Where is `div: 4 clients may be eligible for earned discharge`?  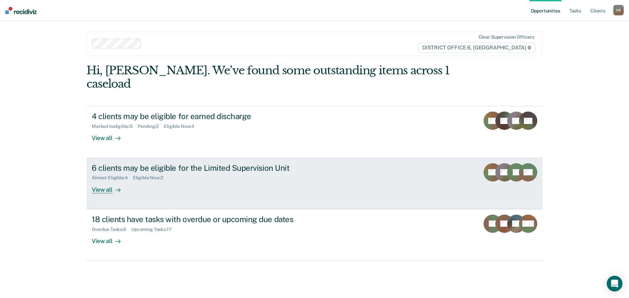 div: 4 clients may be eligible for earned discharge is located at coordinates (207, 116).